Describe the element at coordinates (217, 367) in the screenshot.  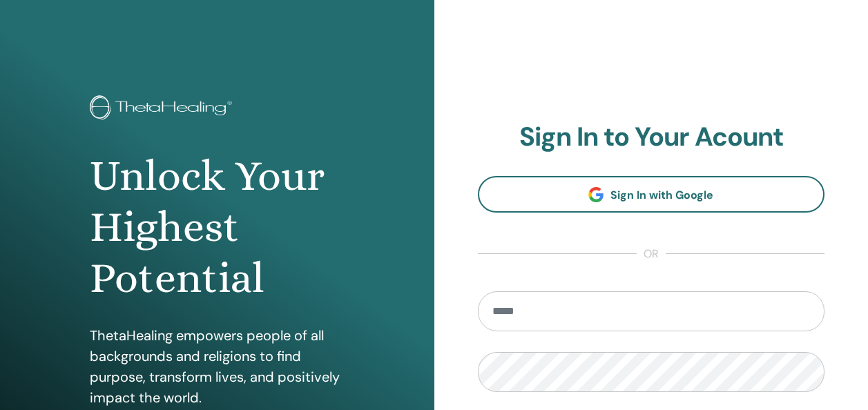
I see `p: ThetaHealing empowers people of all backgrounds and religions to find purpose, transform lives, a...` at that location.